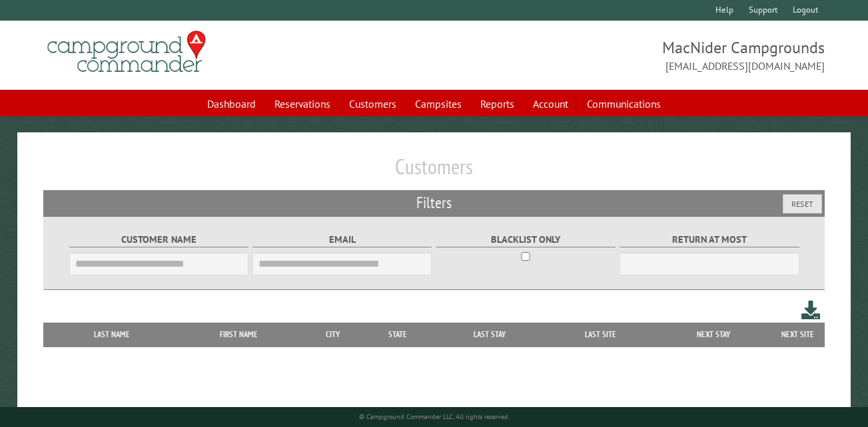 This screenshot has height=427, width=868. What do you see at coordinates (342, 240) in the screenshot?
I see `label: Email` at bounding box center [342, 240].